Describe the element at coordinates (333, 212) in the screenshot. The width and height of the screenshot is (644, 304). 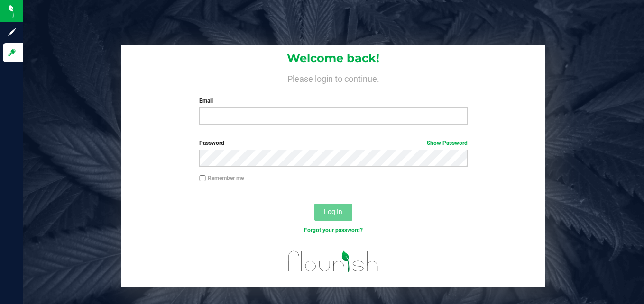
I see `button: Log In` at that location.